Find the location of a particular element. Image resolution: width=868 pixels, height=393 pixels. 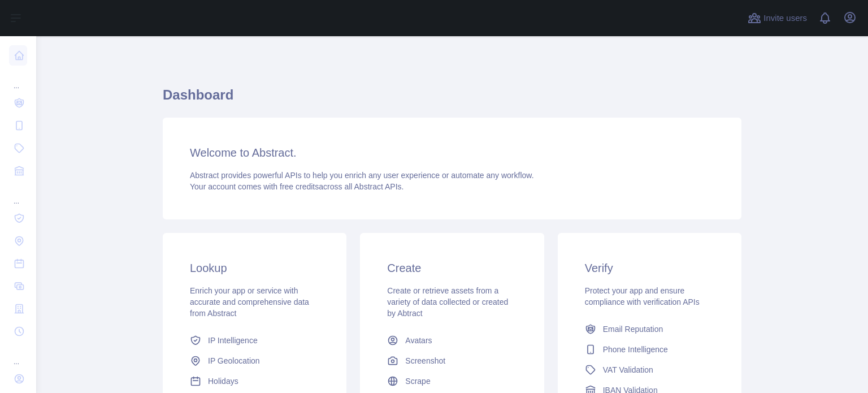

a: Screenshot is located at coordinates (452, 360).